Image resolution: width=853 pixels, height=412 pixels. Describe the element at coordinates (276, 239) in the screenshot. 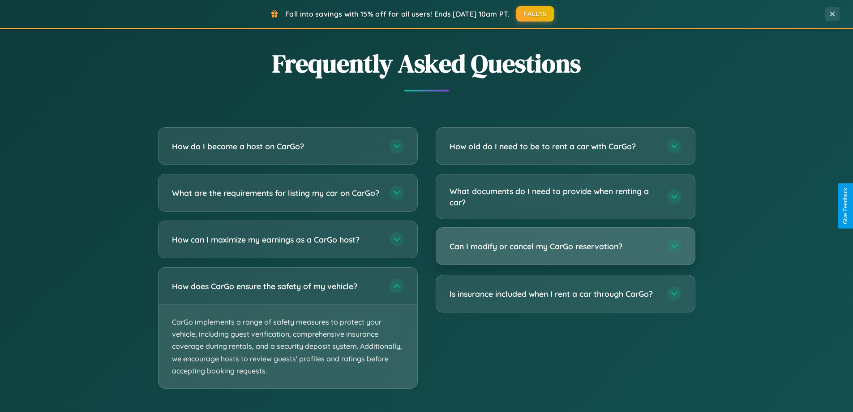

I see `h3: How can I maximize my earnings as a CarGo host?` at that location.